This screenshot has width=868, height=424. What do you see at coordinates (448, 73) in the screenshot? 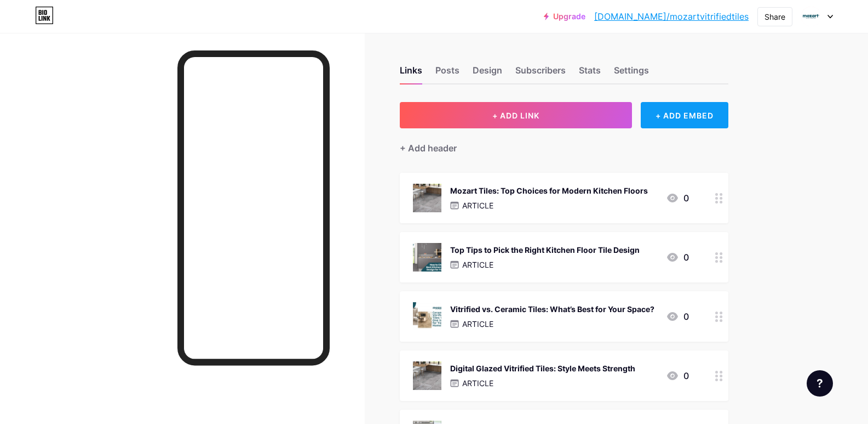
I see `div: Posts` at bounding box center [448, 73].